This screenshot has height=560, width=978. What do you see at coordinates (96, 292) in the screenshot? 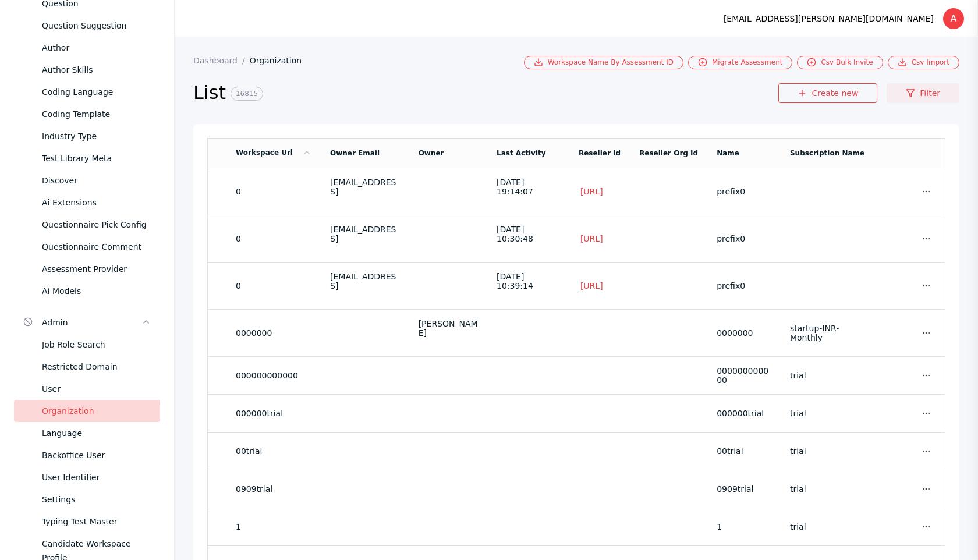
I see `div: Ai Models` at bounding box center [96, 292].